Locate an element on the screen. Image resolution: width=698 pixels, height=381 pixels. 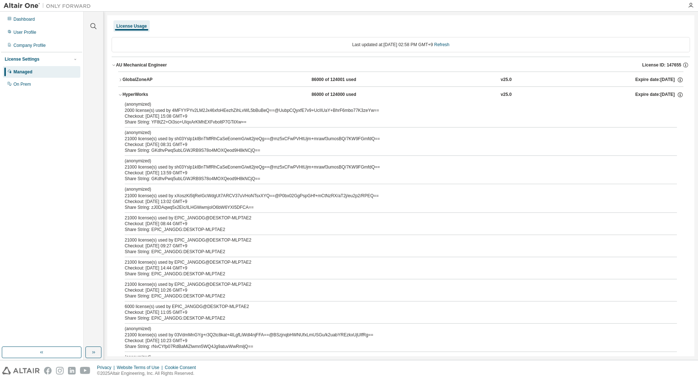
a: Refresh is located at coordinates (442, 45).